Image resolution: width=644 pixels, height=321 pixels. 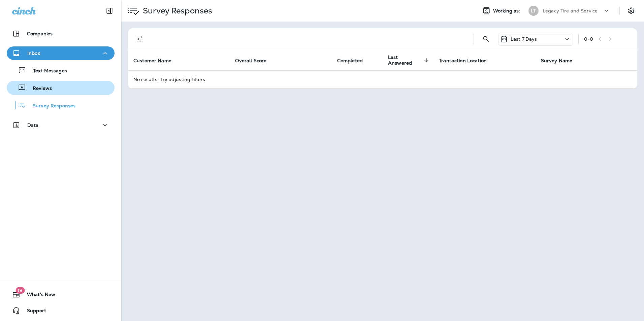 I want to click on span: What's New, so click(x=38, y=296).